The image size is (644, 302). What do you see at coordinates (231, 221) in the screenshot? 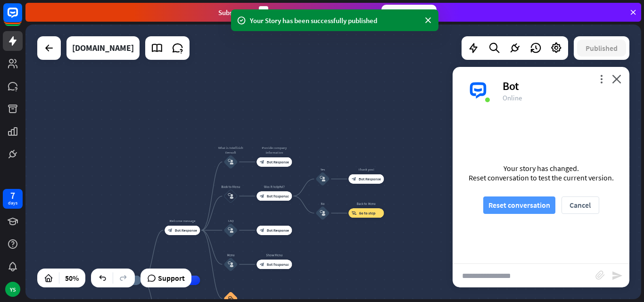
I see `div: FAQ` at bounding box center [231, 221].